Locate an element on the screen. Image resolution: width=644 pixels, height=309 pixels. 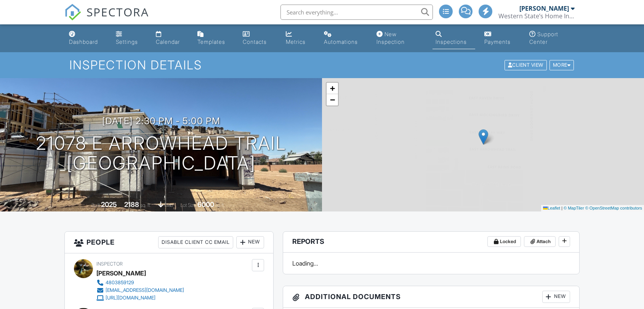
a: Payments is located at coordinates (500, 38).